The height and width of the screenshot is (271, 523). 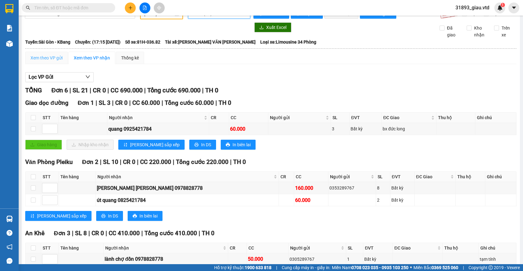 What do you see at coordinates (145, 8) in the screenshot?
I see `button: file-add` at bounding box center [145, 8].